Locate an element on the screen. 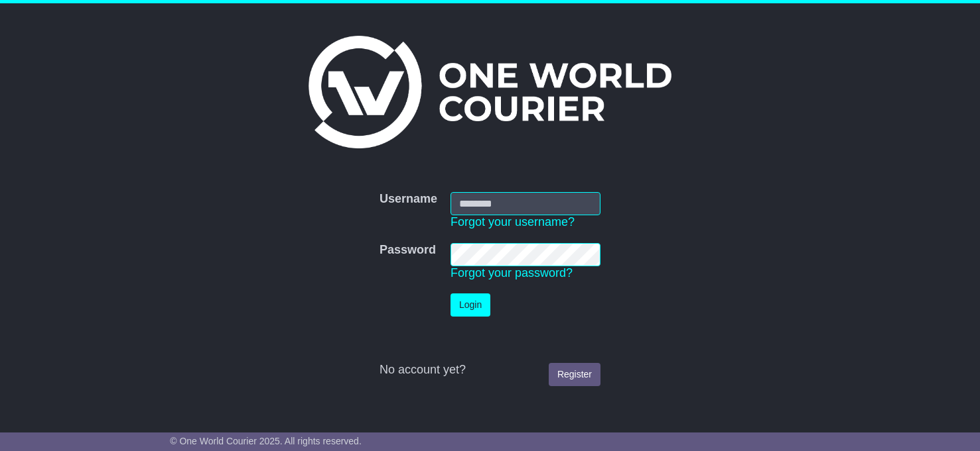 This screenshot has width=980, height=451. label: Username is located at coordinates (408, 199).